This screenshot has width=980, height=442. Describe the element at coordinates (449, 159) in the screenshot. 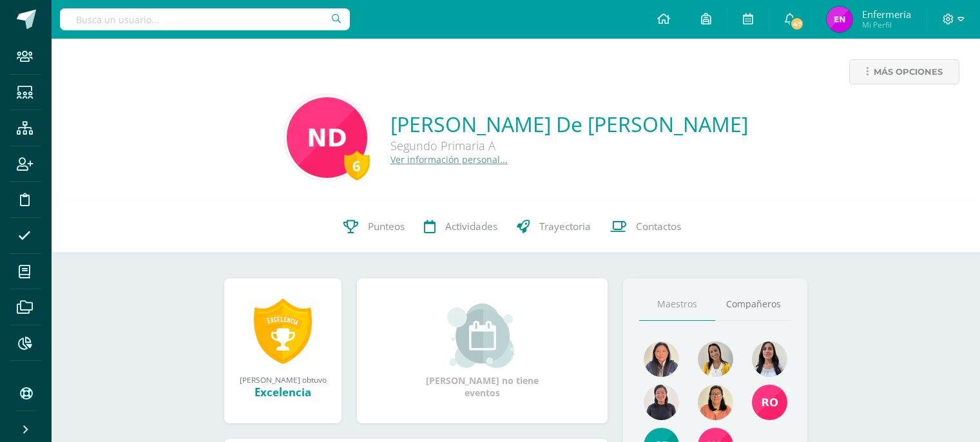

I see `a: Ver información personal...` at that location.